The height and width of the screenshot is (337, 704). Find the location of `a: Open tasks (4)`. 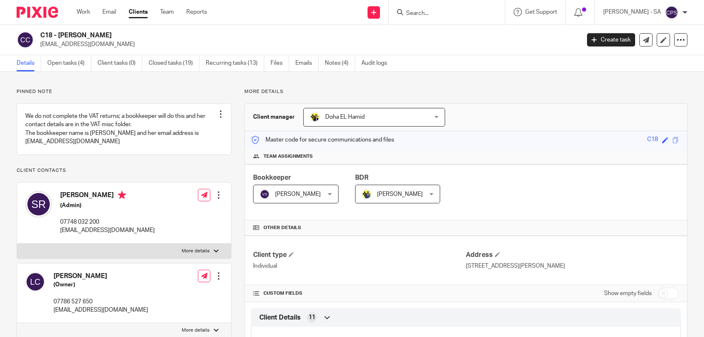

a: Open tasks (4) is located at coordinates (69, 63).